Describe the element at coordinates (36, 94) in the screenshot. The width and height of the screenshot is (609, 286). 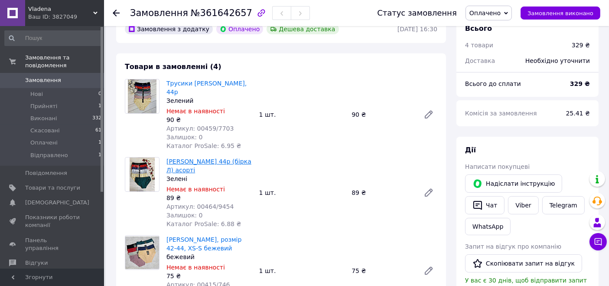
I see `span: Нові` at that location.